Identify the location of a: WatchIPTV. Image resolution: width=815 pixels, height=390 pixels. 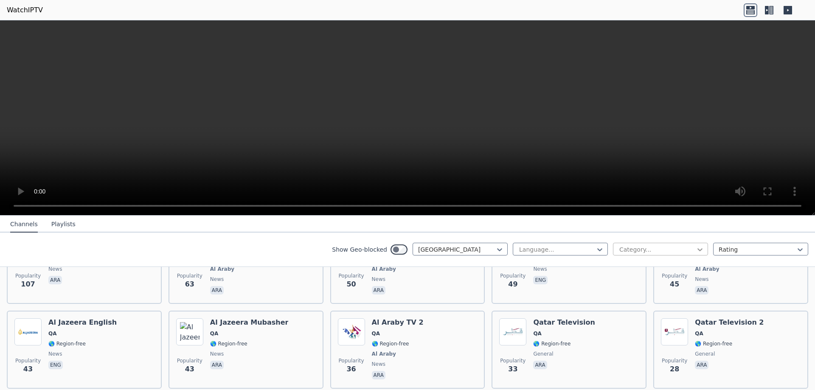
(25, 10).